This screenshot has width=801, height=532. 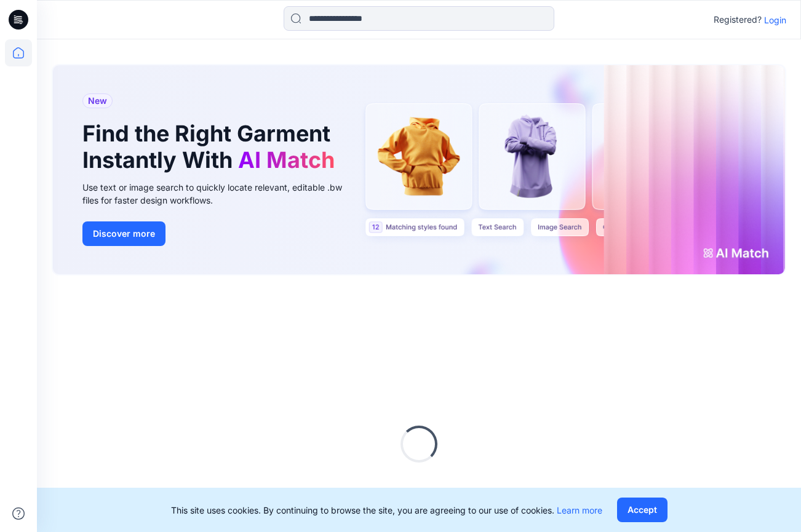 What do you see at coordinates (123, 234) in the screenshot?
I see `a: Discover more` at bounding box center [123, 234].